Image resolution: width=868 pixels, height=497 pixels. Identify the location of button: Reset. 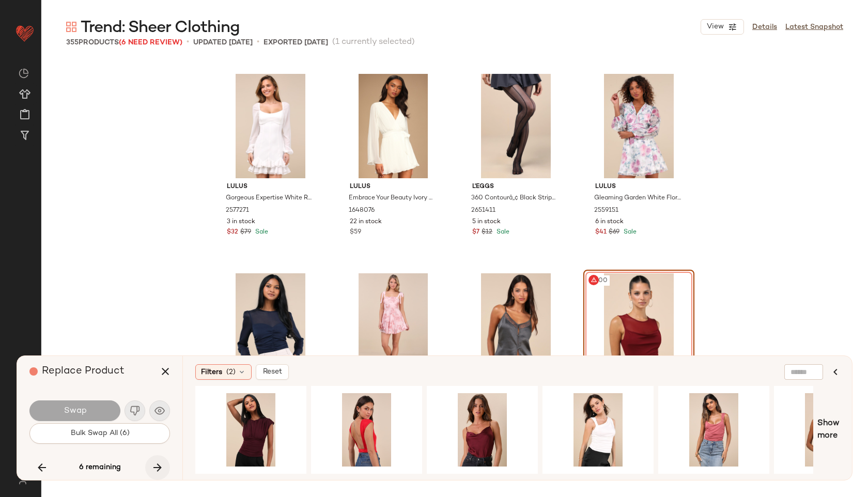
(272, 372).